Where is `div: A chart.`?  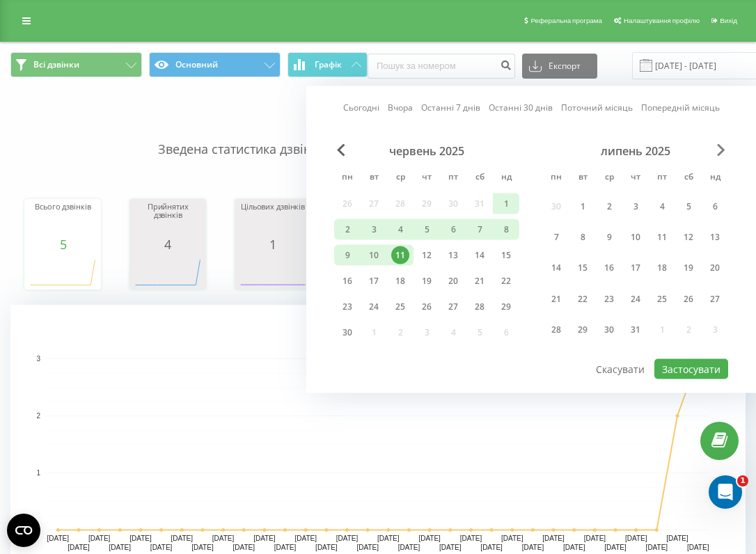
div: A chart. is located at coordinates (168, 272).